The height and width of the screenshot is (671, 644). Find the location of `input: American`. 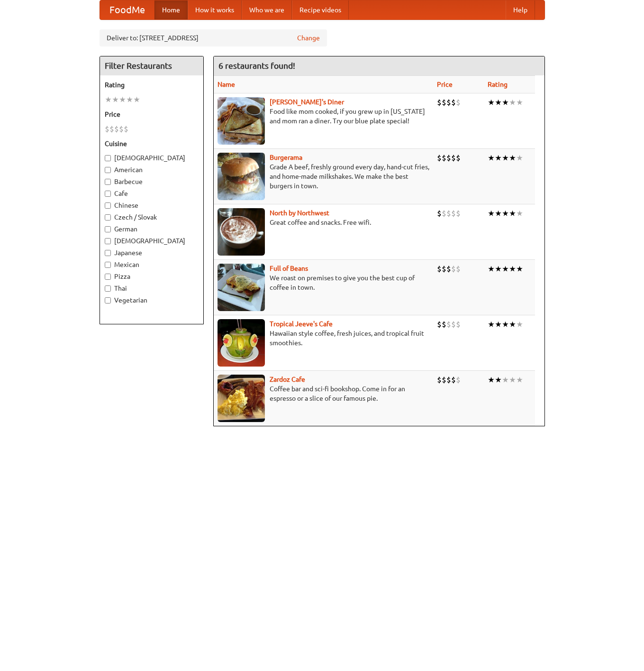

input: American is located at coordinates (107, 170).